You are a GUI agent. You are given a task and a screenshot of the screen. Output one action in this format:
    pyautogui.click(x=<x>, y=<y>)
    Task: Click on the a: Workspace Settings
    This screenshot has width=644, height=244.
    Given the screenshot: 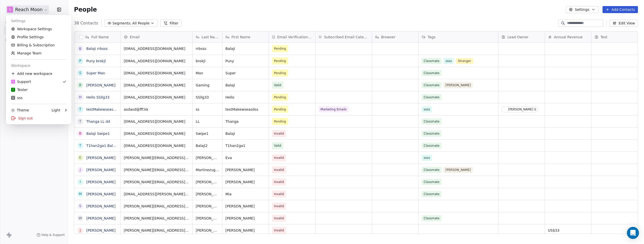 What is the action you would take?
    pyautogui.click(x=39, y=29)
    